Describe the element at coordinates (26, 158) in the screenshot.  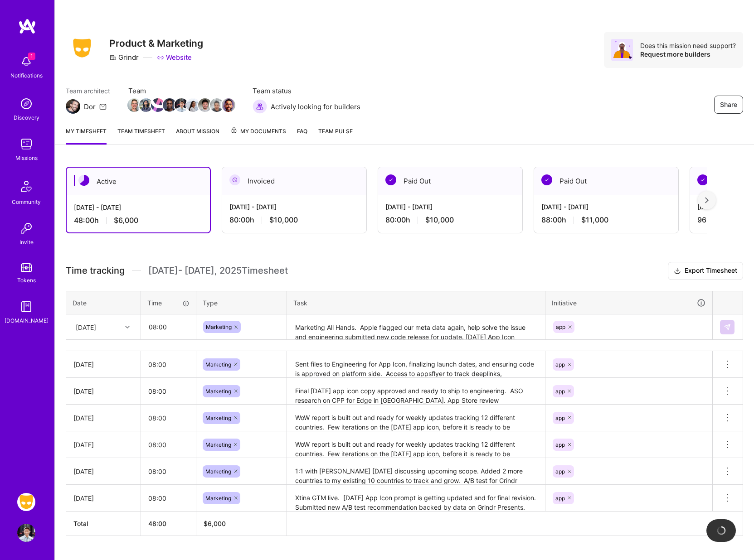
I see `div: Missions` at that location.